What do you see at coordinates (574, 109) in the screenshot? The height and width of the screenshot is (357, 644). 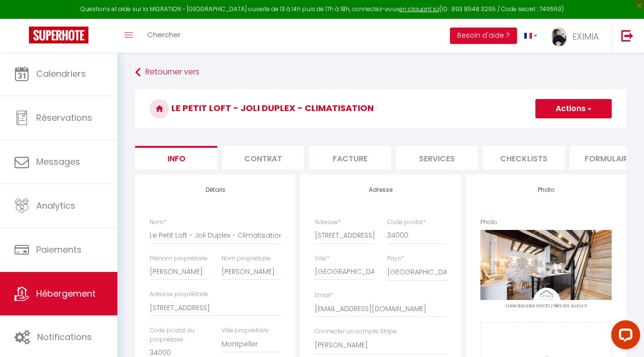 I see `button: Actions` at bounding box center [574, 109].